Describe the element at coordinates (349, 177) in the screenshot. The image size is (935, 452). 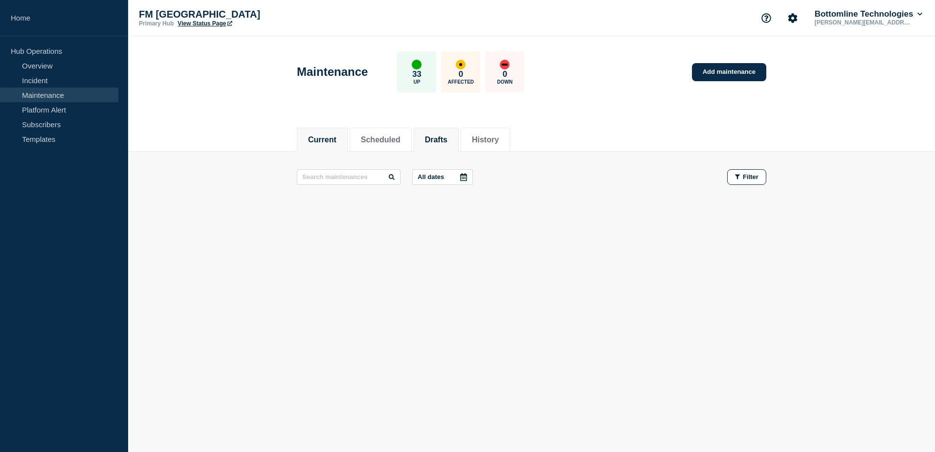
I see `input: Search maintenances` at that location.